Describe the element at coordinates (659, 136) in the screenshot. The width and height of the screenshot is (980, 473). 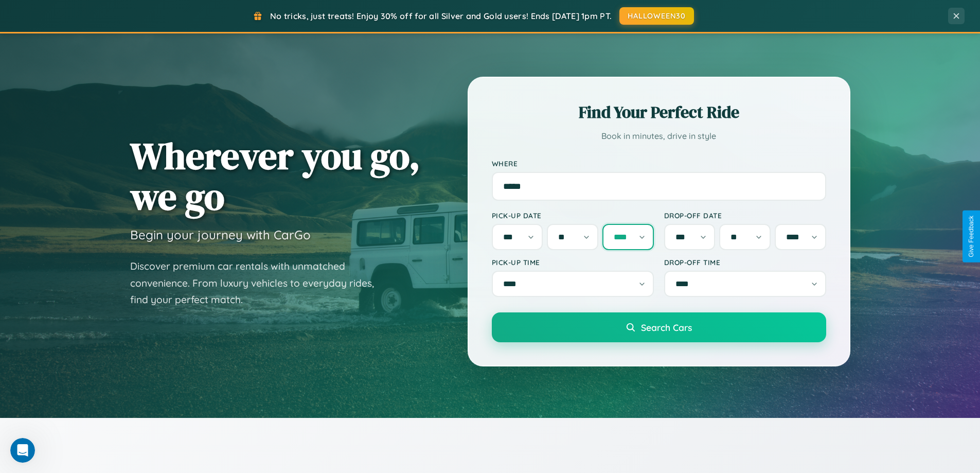
I see `p: Book in minutes, drive in style` at that location.